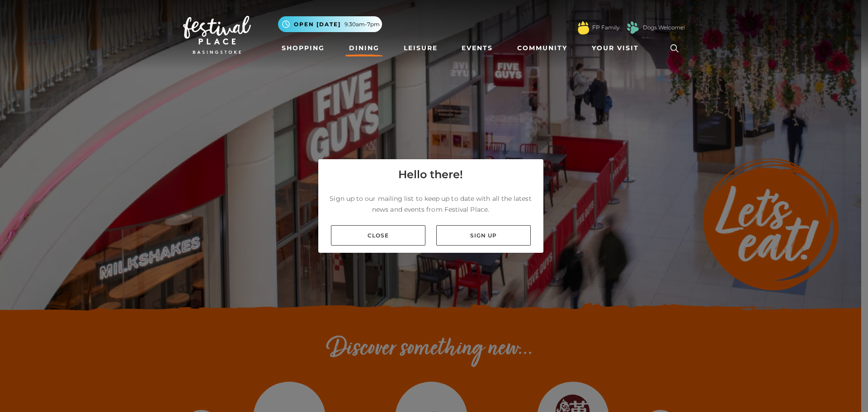 This screenshot has height=412, width=868. Describe the element at coordinates (364, 48) in the screenshot. I see `a: Dining` at that location.